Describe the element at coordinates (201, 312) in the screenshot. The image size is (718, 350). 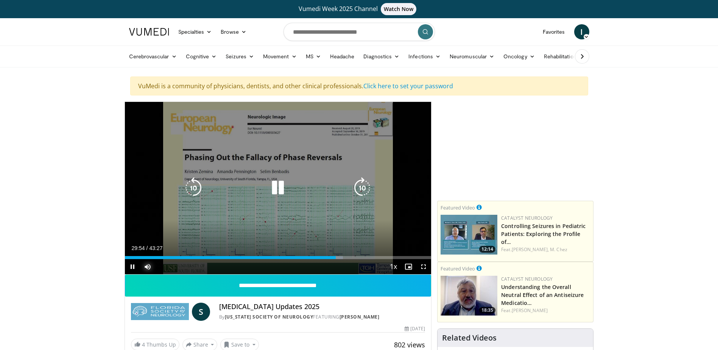
I see `a: S` at that location.